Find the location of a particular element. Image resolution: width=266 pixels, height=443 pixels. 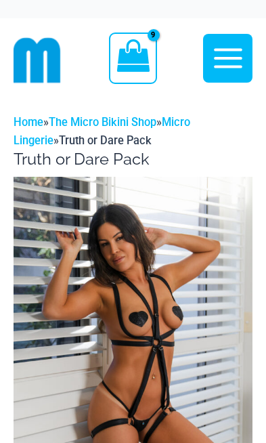

h1: Truth or Dare Pack is located at coordinates (133, 159).